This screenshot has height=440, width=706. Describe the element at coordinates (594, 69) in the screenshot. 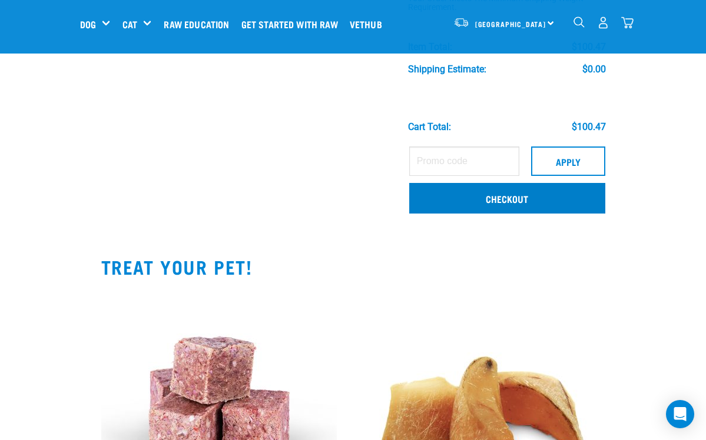

I see `div: $0.00` at that location.